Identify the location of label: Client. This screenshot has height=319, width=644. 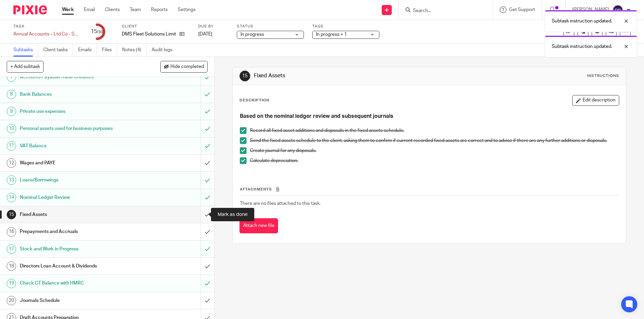
(156, 26).